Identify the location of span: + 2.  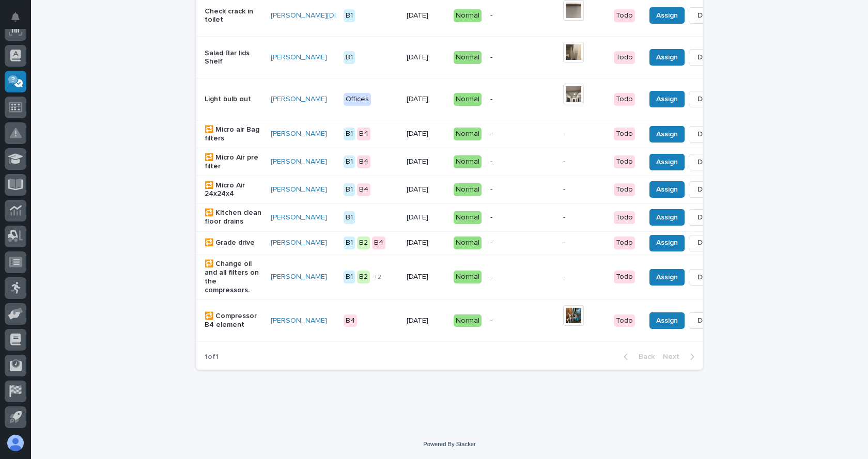
(378, 278).